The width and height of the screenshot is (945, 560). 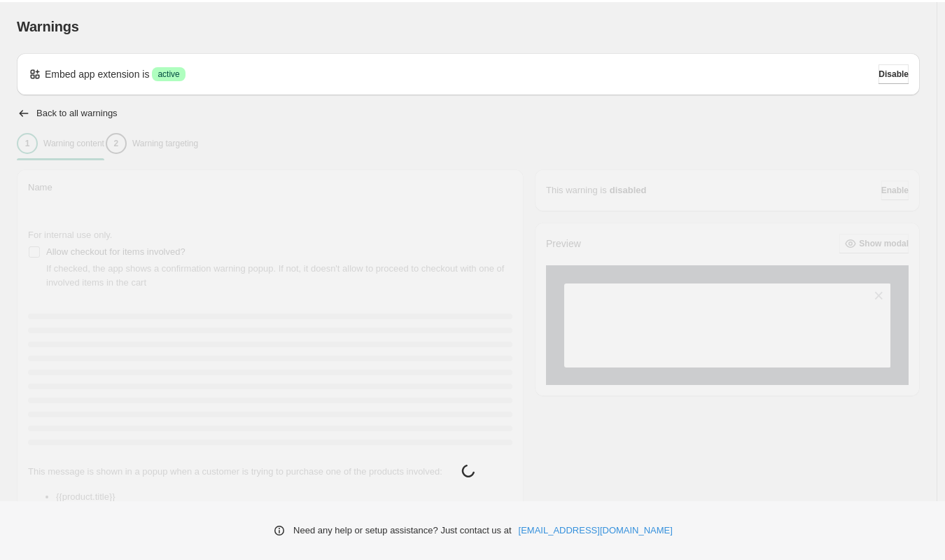 What do you see at coordinates (47, 27) in the screenshot?
I see `span: Warnings` at bounding box center [47, 27].